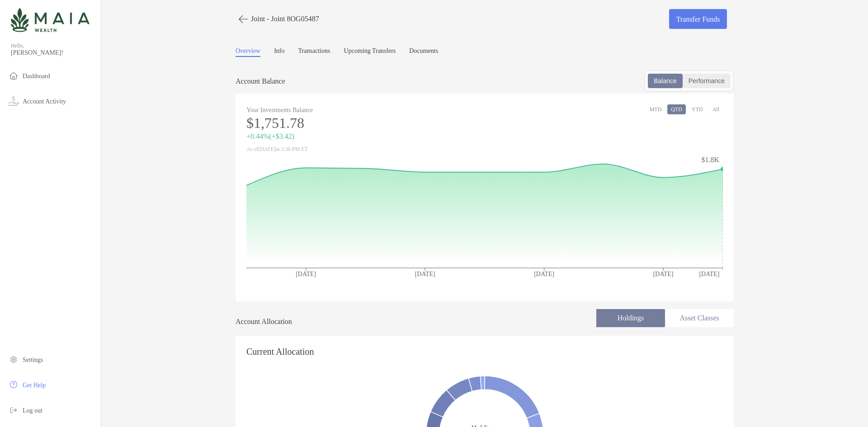  I want to click on button: MTD, so click(655, 110).